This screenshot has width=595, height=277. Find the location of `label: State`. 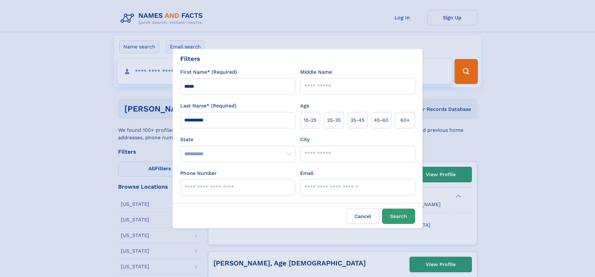

label: State is located at coordinates (238, 140).